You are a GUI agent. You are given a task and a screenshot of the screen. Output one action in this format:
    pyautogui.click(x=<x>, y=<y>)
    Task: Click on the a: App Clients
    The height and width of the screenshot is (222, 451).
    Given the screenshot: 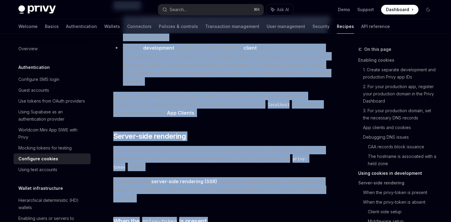 What is the action you would take?
    pyautogui.click(x=181, y=113)
    